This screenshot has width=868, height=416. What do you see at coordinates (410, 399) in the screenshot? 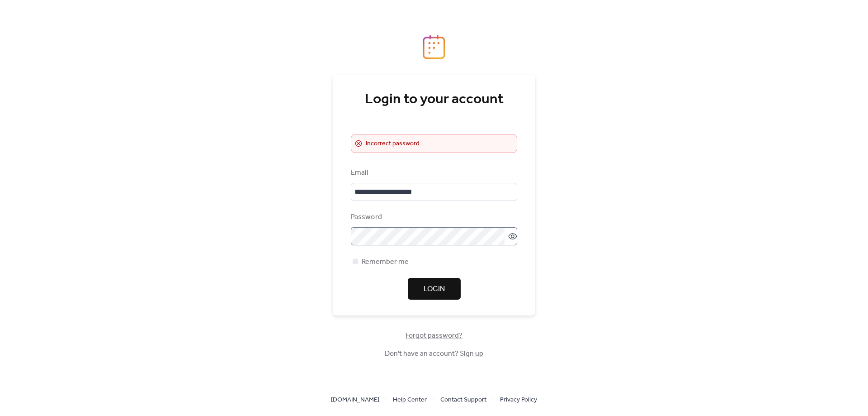
I see `a: Help Center` at bounding box center [410, 399].